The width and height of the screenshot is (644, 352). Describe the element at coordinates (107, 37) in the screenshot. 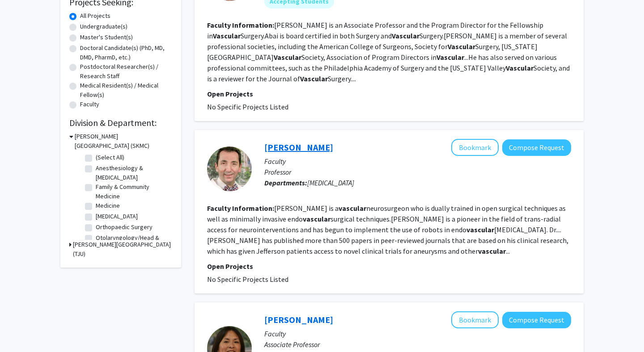

I see `label: Master's Student(s)` at that location.